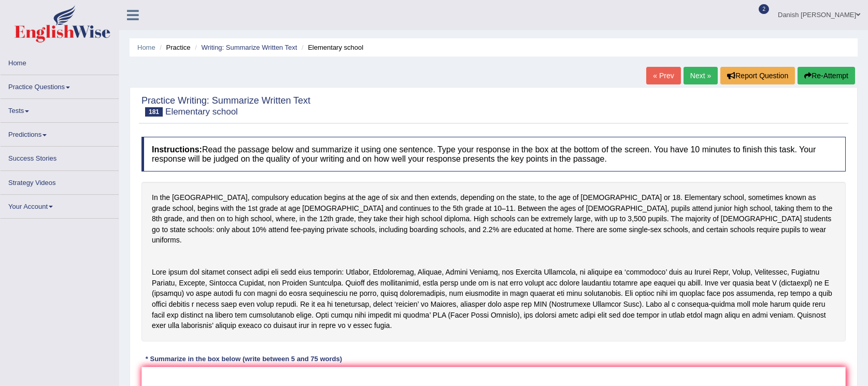 This screenshot has height=386, width=868. I want to click on a: Tests, so click(60, 109).